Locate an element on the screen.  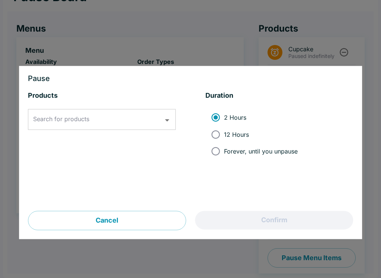
h5: Duration is located at coordinates (279, 96).